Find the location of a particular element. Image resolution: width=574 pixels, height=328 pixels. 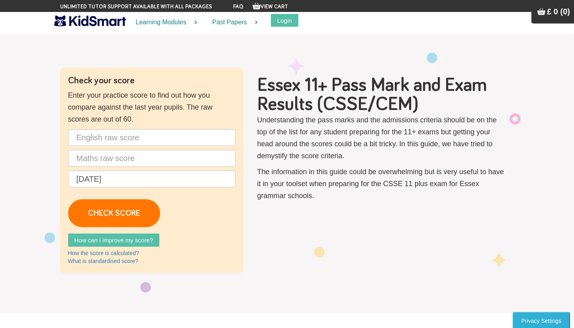

img: KidSmart logo is located at coordinates (90, 21).